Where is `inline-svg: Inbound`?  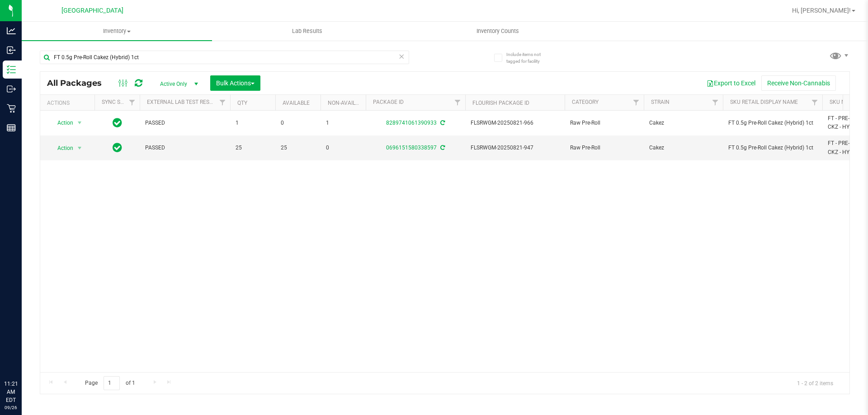
inline-svg: Inbound is located at coordinates (11, 50).